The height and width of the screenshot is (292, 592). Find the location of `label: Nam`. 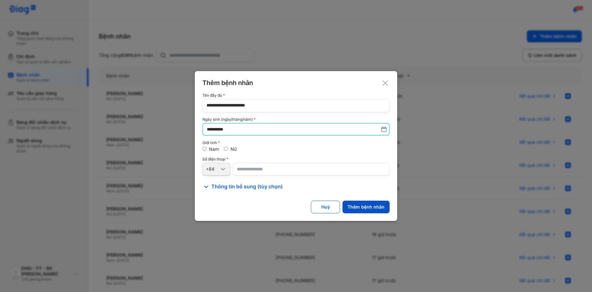

label: Nam is located at coordinates (214, 149).